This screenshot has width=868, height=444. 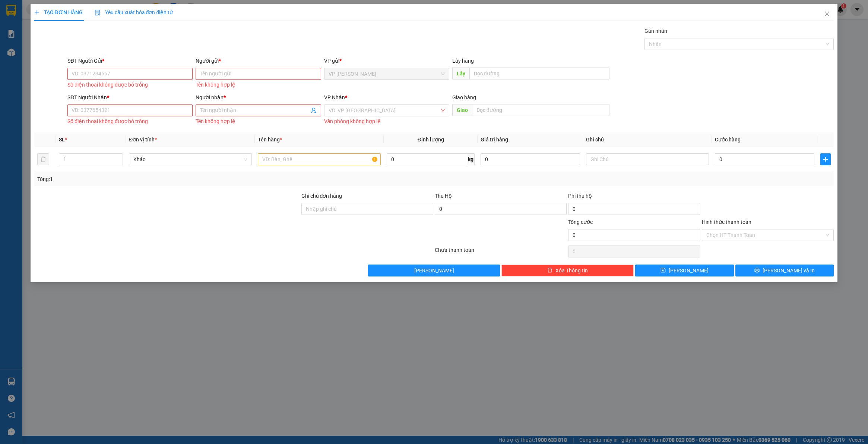 I want to click on label: Gán nhãn, so click(x=656, y=31).